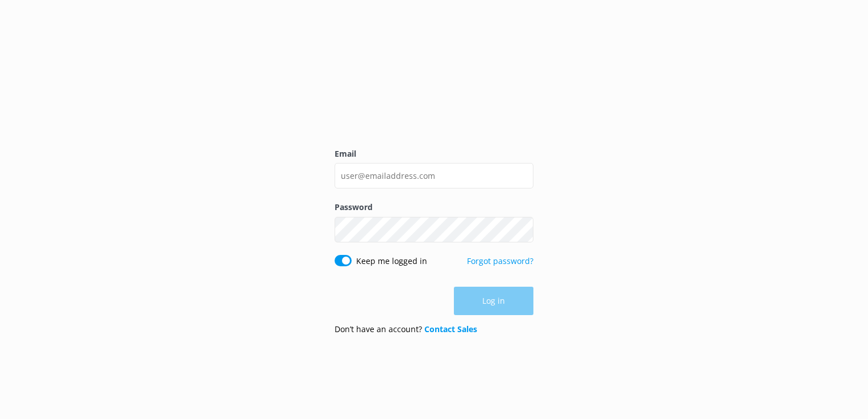  Describe the element at coordinates (500, 260) in the screenshot. I see `a: Forgot password?` at that location.